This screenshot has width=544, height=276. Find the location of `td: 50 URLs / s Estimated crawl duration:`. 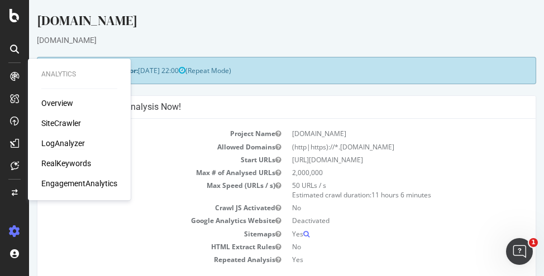

td: 50 URLs / s Estimated crawl duration: is located at coordinates (377, 190).